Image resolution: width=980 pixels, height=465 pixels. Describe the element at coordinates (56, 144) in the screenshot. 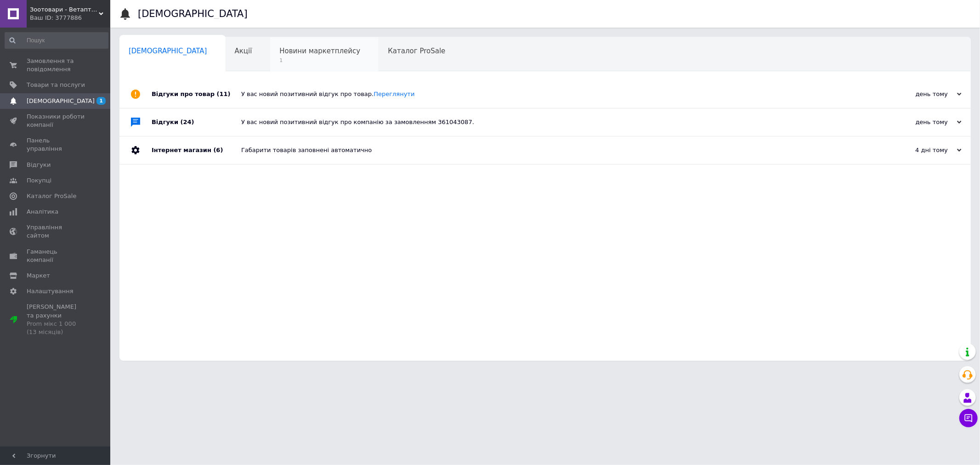

I see `span: Панель управління` at that location.